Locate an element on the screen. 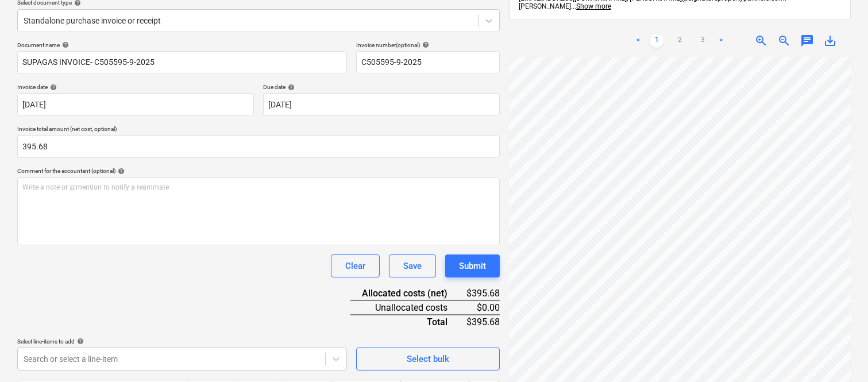  div: Submit is located at coordinates (472, 266).